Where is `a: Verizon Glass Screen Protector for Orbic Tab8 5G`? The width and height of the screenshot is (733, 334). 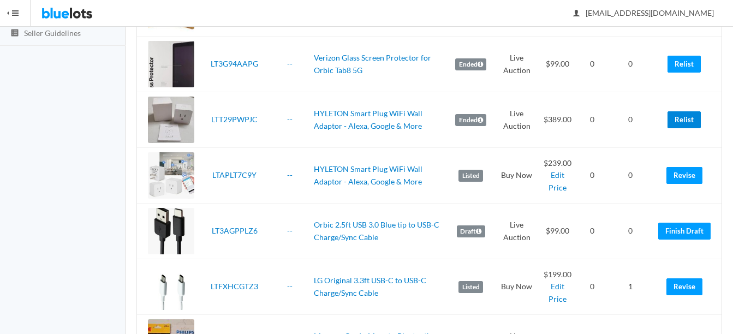
a: Verizon Glass Screen Protector for Orbic Tab8 5G is located at coordinates (372, 64).